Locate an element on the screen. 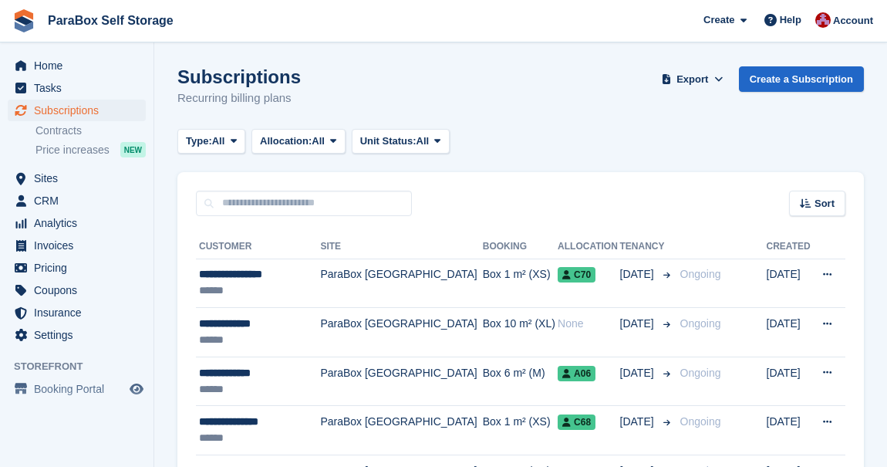 The image size is (887, 467). span: C70 is located at coordinates (576, 275).